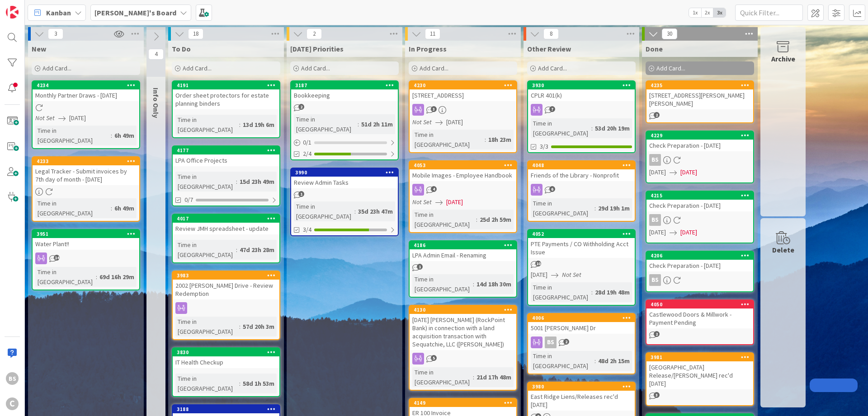 The image size is (868, 416). What do you see at coordinates (719, 13) in the screenshot?
I see `span: 3x` at bounding box center [719, 13].